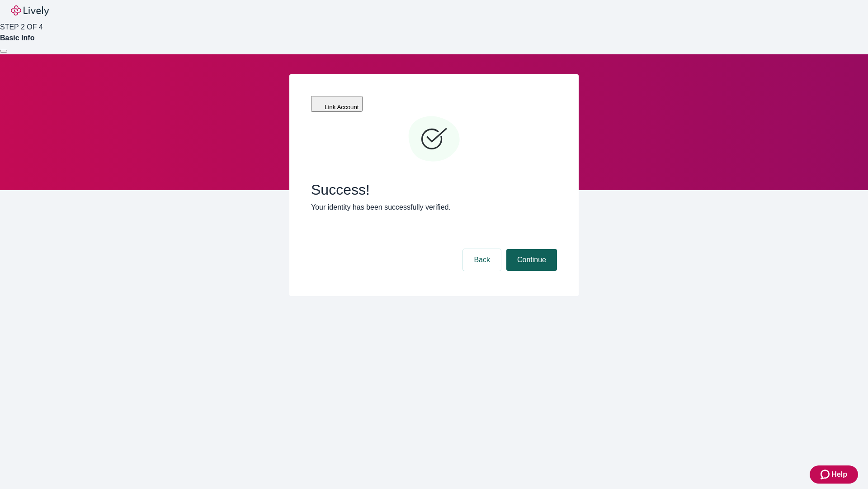 The width and height of the screenshot is (868, 489). Describe the element at coordinates (532, 260) in the screenshot. I see `button: Continue` at that location.